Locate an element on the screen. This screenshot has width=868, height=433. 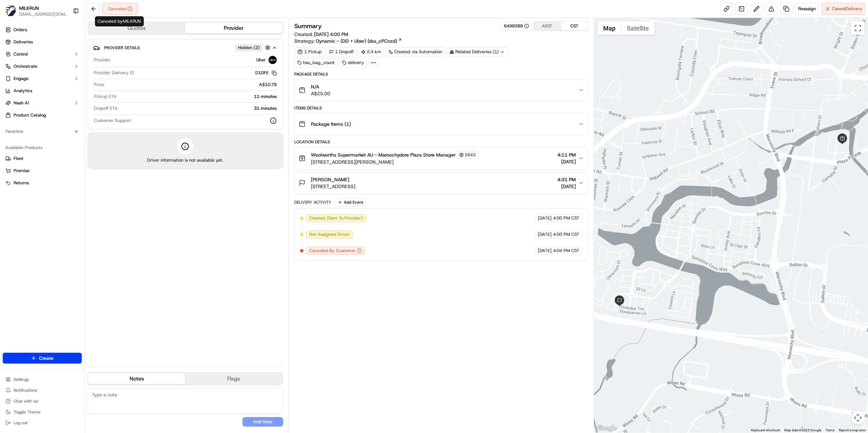
button: Add Event is located at coordinates (350, 202).